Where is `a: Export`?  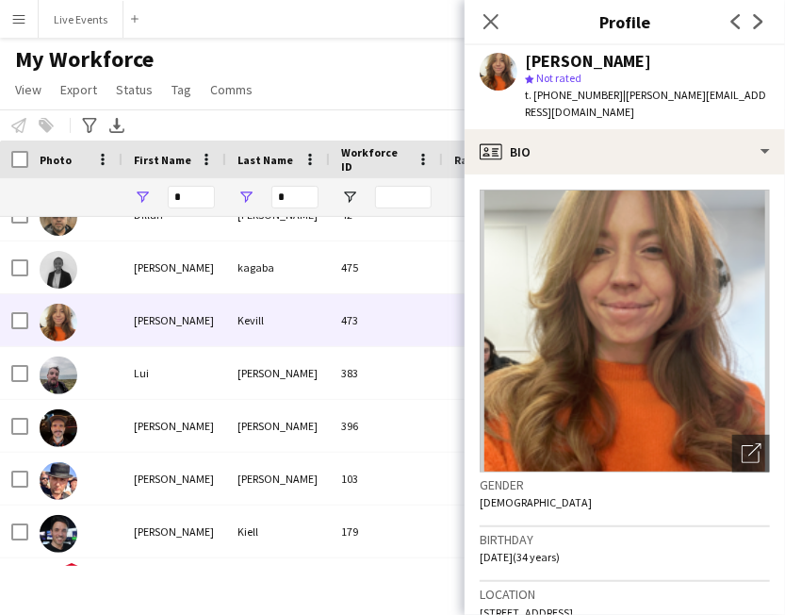 a: Export is located at coordinates (78, 90).